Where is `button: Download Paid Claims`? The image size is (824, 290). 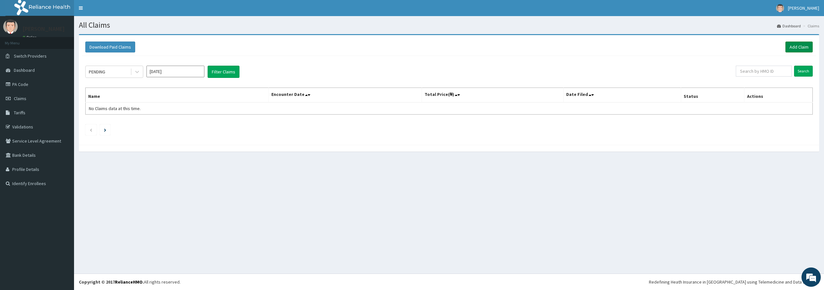
button: Download Paid Claims is located at coordinates (110, 47).